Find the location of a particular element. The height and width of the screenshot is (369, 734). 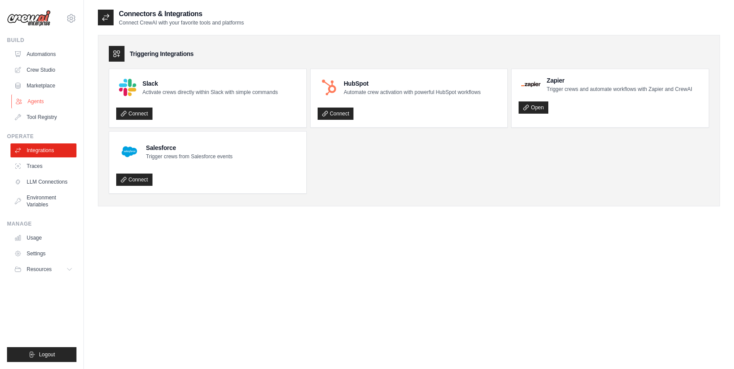

div: Build is located at coordinates (42, 40).